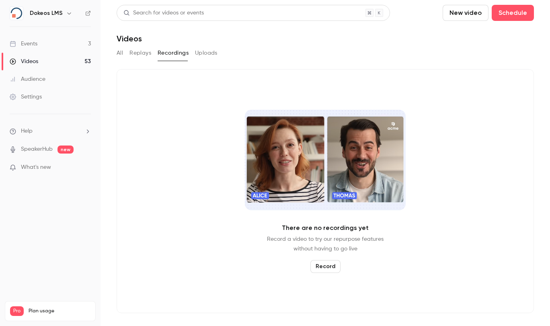 The image size is (550, 326). Describe the element at coordinates (466, 13) in the screenshot. I see `button: New video` at that location.